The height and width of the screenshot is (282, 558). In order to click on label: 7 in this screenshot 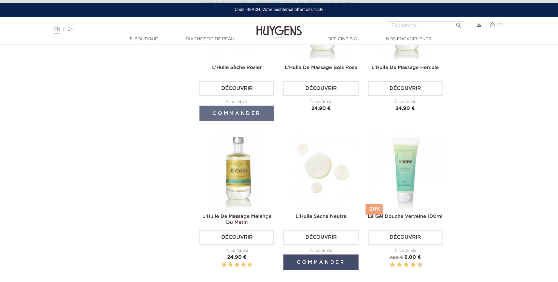, I will do `click(410, 265)`.